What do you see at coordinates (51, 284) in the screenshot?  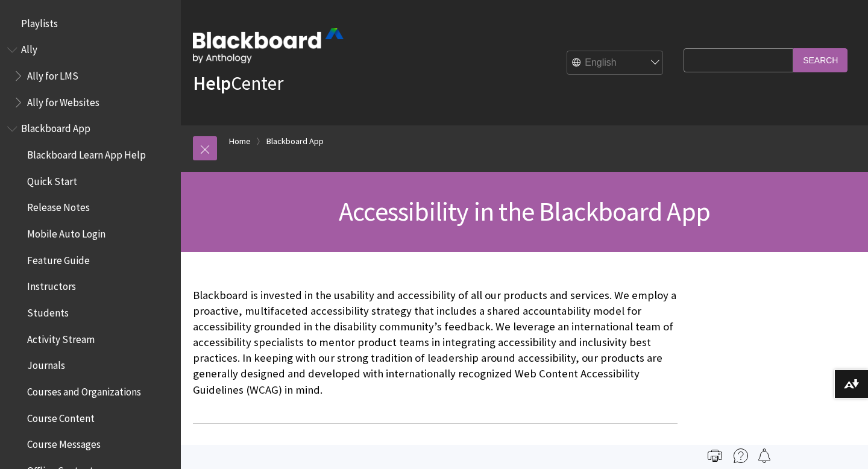 I see `span: Instructors` at bounding box center [51, 284].